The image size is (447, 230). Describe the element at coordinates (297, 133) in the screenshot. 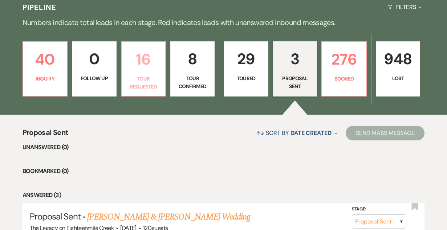

I see `button: Sort By Date Created` at that location.